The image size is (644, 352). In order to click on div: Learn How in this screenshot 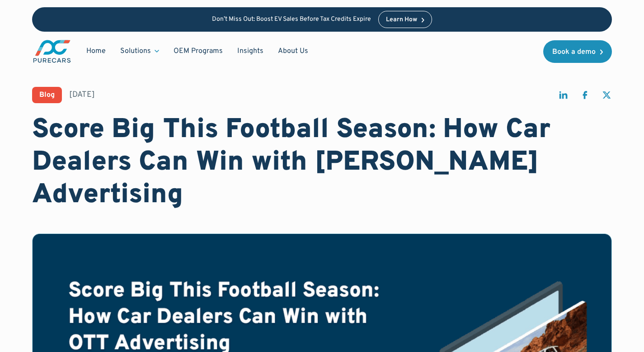, I will do `click(402, 20)`.